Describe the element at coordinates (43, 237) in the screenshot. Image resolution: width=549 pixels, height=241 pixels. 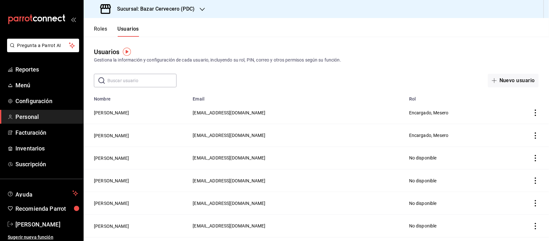
I see `span: Sugerir nueva función` at that location.